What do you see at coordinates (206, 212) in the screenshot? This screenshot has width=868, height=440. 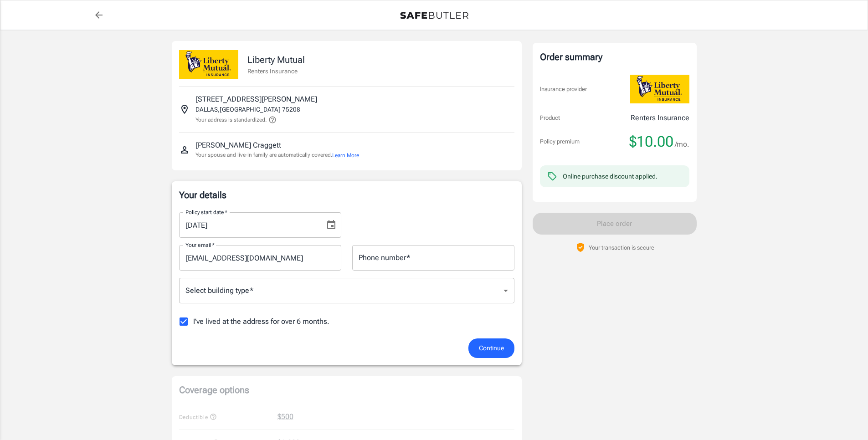 I see `label: Policy start date` at bounding box center [206, 212].